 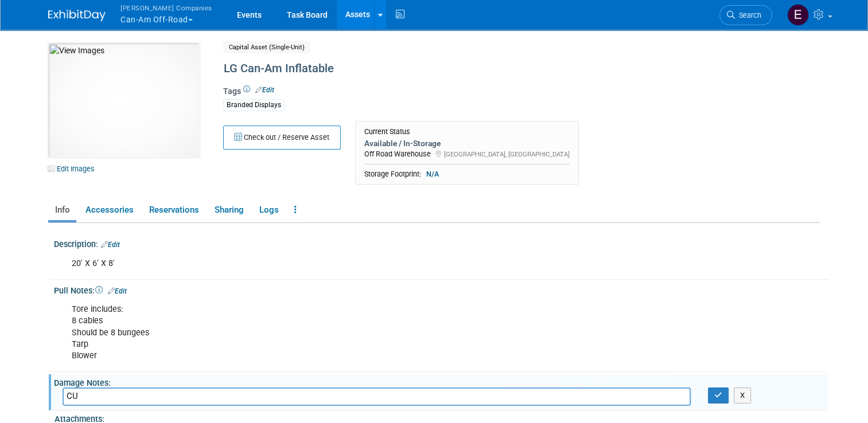 I want to click on div: Tags, so click(x=477, y=102).